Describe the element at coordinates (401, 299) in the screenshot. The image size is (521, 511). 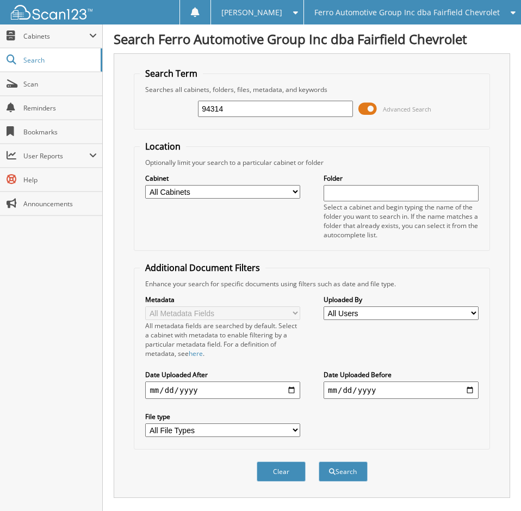
I see `label: Uploaded By` at that location.